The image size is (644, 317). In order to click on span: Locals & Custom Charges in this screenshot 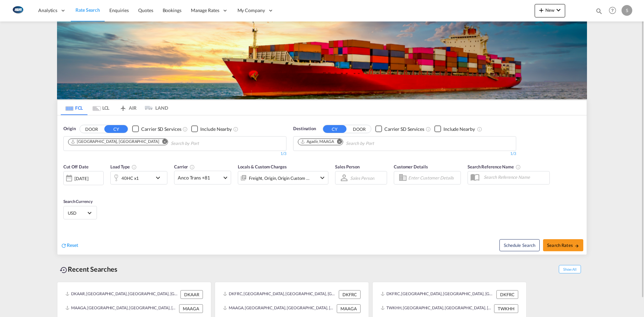, I will do `click(262, 167)`.